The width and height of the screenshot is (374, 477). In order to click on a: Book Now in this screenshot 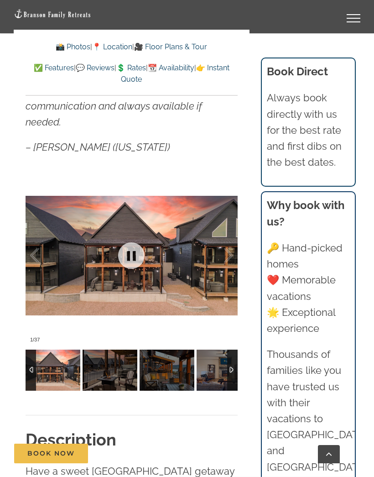, I will do `click(51, 453)`.